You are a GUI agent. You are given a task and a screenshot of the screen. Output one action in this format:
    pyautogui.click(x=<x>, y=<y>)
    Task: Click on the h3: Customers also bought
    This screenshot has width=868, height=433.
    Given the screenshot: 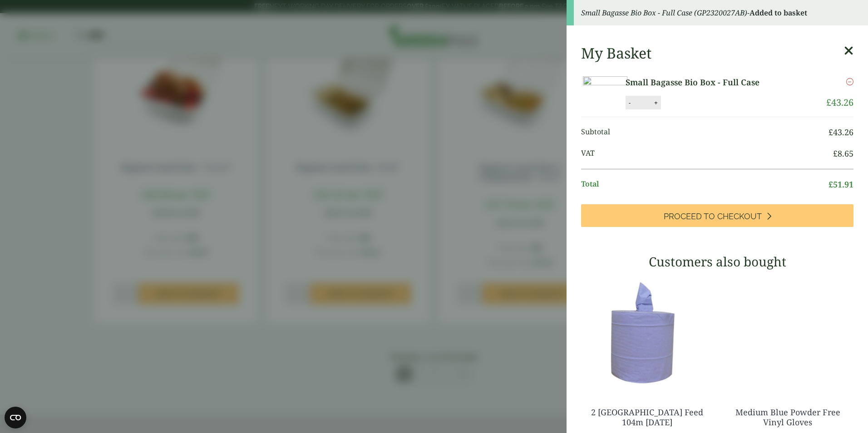 What is the action you would take?
    pyautogui.click(x=717, y=262)
    